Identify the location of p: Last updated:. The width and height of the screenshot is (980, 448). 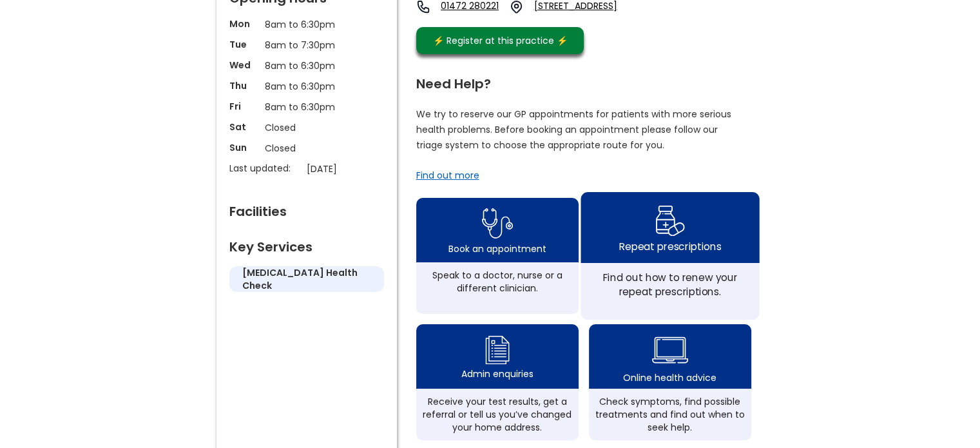
(265, 168).